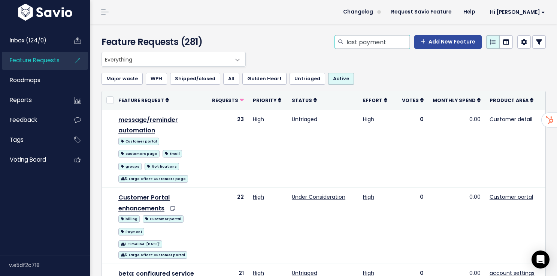 This screenshot has height=276, width=557. What do you see at coordinates (32, 120) in the screenshot?
I see `a: Feedback` at bounding box center [32, 120].